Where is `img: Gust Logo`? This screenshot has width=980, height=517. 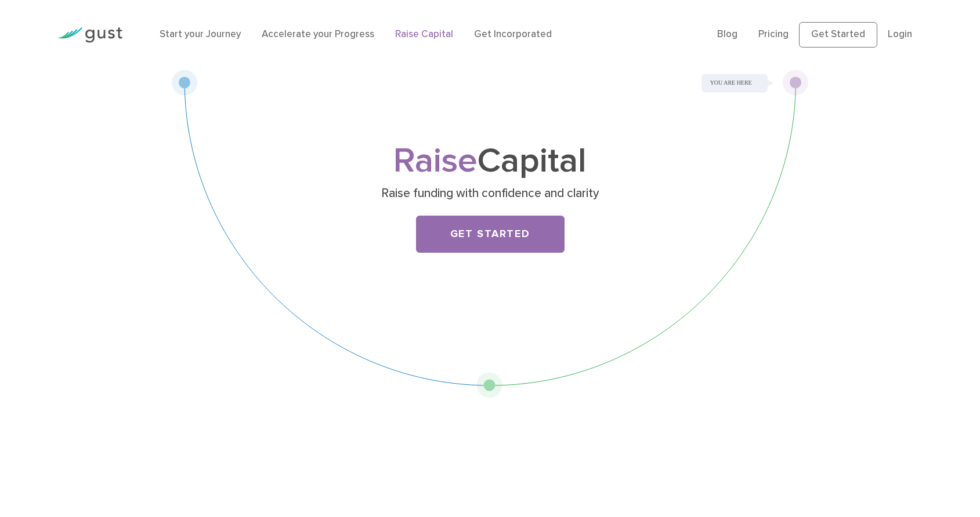 img: Gust Logo is located at coordinates (90, 35).